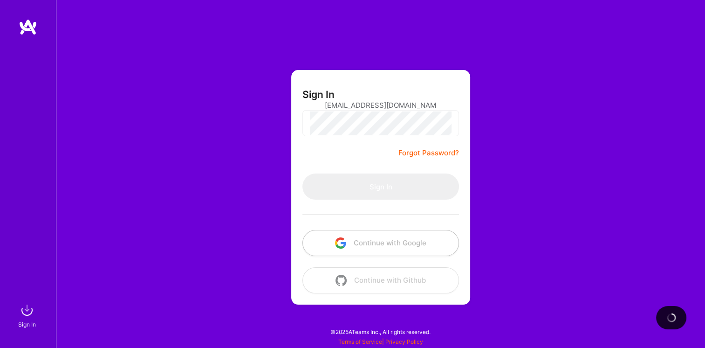 Image resolution: width=705 pixels, height=348 pixels. What do you see at coordinates (381, 280) in the screenshot?
I see `button: Continue with Github` at bounding box center [381, 280].